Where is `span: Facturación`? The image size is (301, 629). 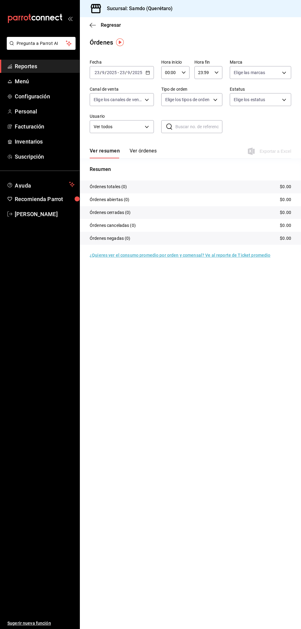 span: Facturación is located at coordinates (45, 126).